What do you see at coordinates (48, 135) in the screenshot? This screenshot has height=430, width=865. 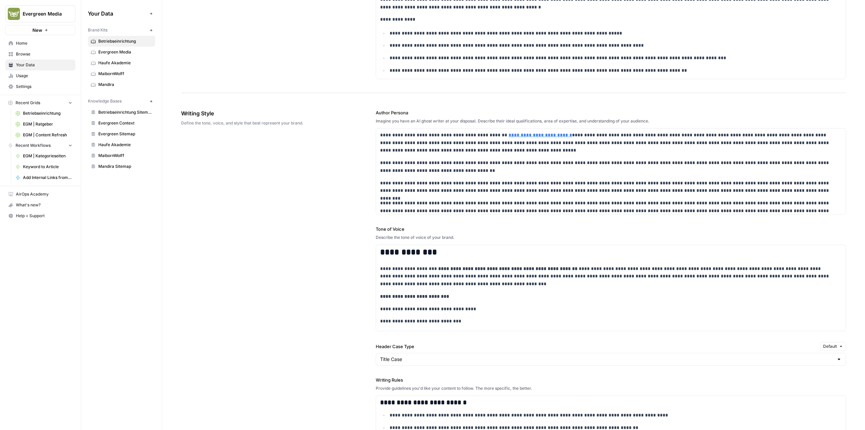 I see `span: EGM | Content Refresh` at bounding box center [48, 135].